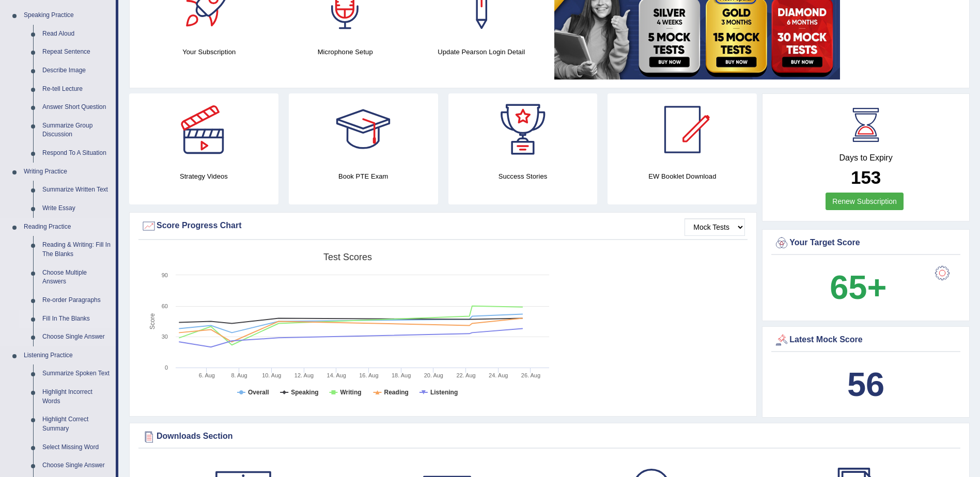  I want to click on tspan: 16. Aug, so click(368, 375).